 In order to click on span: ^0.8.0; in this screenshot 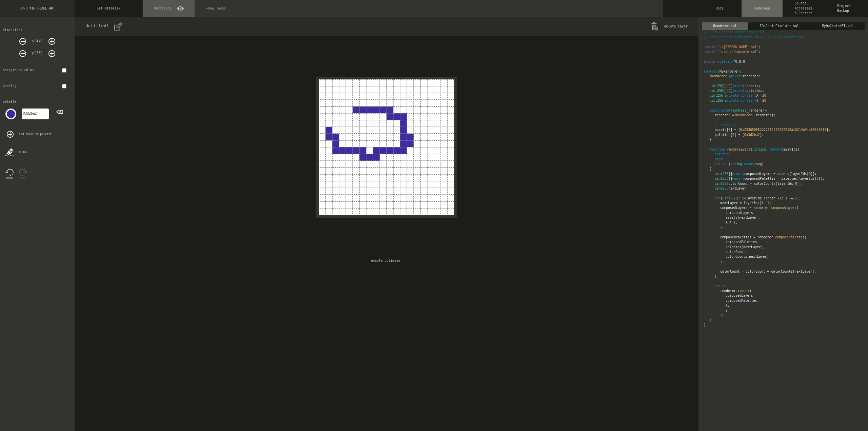, I will do `click(783, 62)`.